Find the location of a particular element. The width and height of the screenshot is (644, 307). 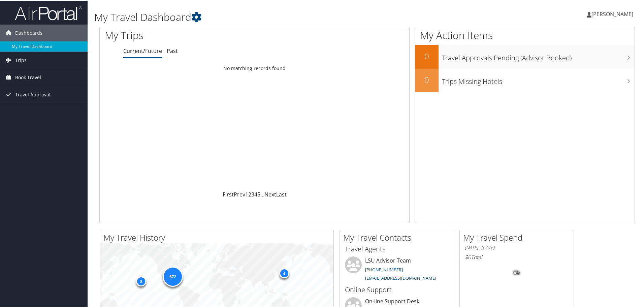

span: Travel Approval is located at coordinates (33, 94).